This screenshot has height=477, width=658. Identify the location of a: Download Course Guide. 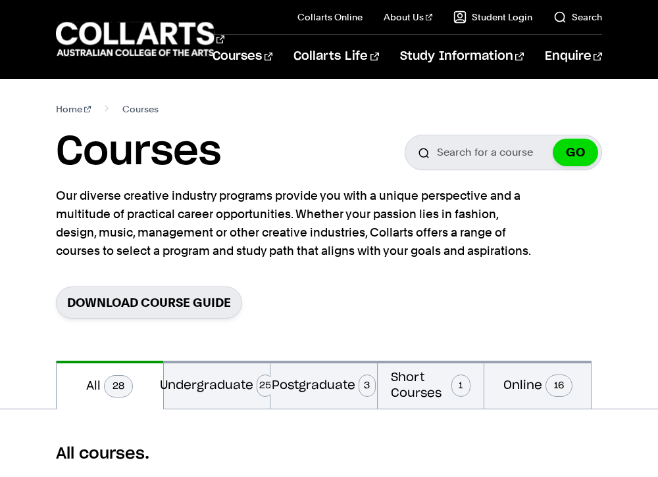
(149, 302).